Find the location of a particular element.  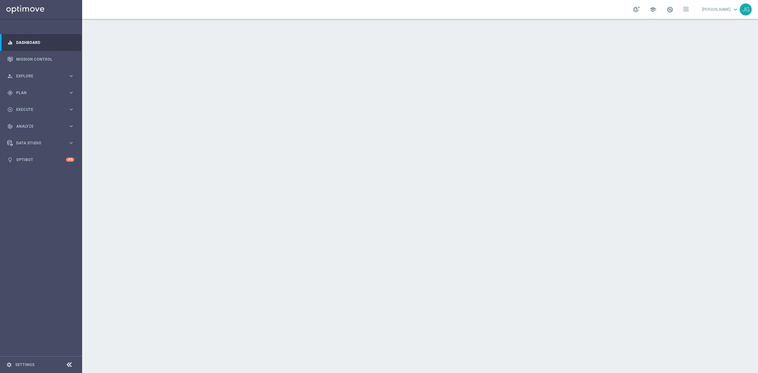

i: lightbulb is located at coordinates (10, 160).